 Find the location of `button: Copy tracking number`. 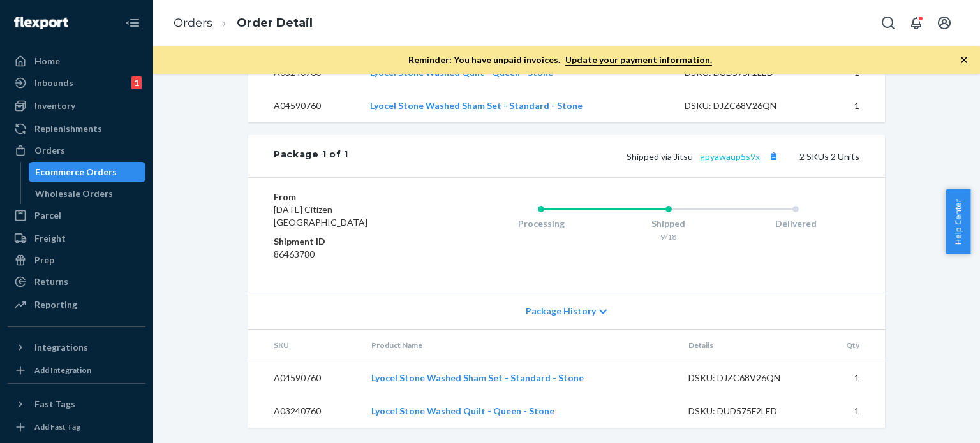

button: Copy tracking number is located at coordinates (773, 156).